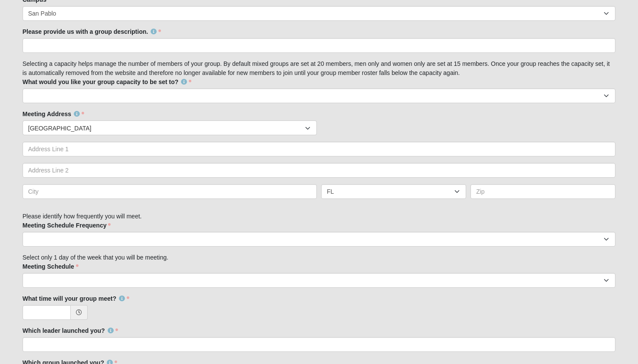  What do you see at coordinates (92, 32) in the screenshot?
I see `label: Please provide us with a group description.` at bounding box center [92, 32].